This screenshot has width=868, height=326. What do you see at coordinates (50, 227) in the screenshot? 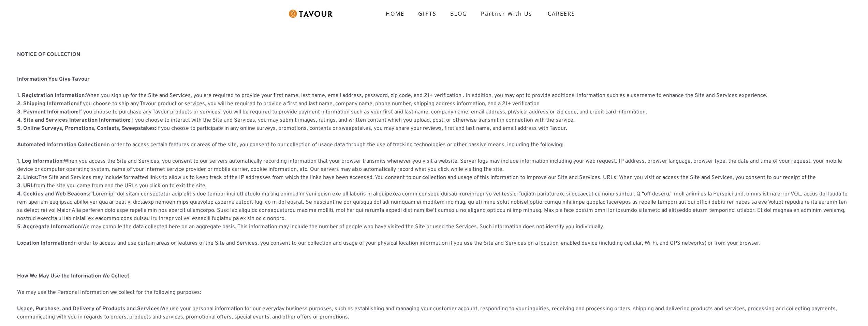
I see `strong: 5. Aggregate Information:` at bounding box center [50, 227].